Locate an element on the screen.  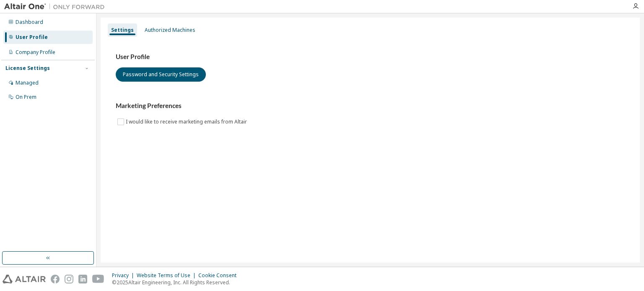
div: Settings is located at coordinates (123, 30).